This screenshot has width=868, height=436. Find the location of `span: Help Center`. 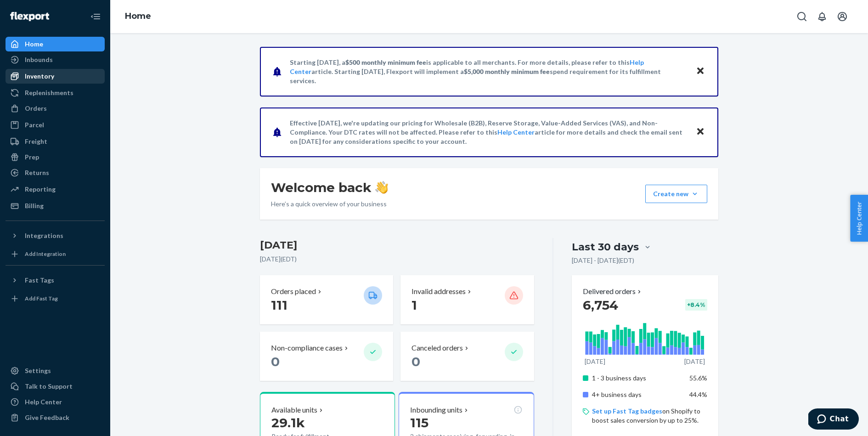

span: Help Center is located at coordinates (859, 218).